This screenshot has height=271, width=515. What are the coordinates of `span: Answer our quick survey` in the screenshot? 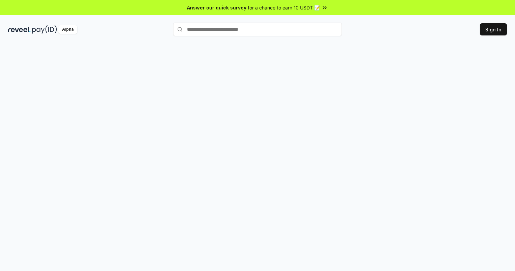 It's located at (217, 7).